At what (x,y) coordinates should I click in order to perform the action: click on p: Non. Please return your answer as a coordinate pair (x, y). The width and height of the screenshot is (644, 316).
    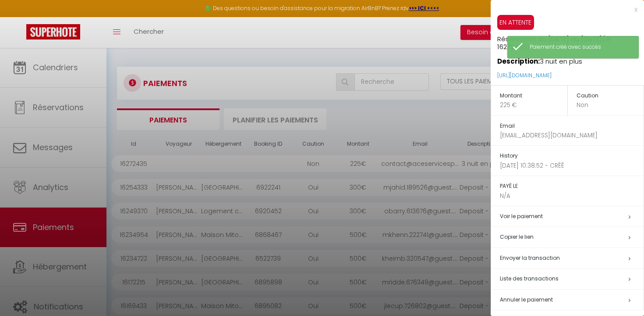
    Looking at the image, I should click on (610, 105).